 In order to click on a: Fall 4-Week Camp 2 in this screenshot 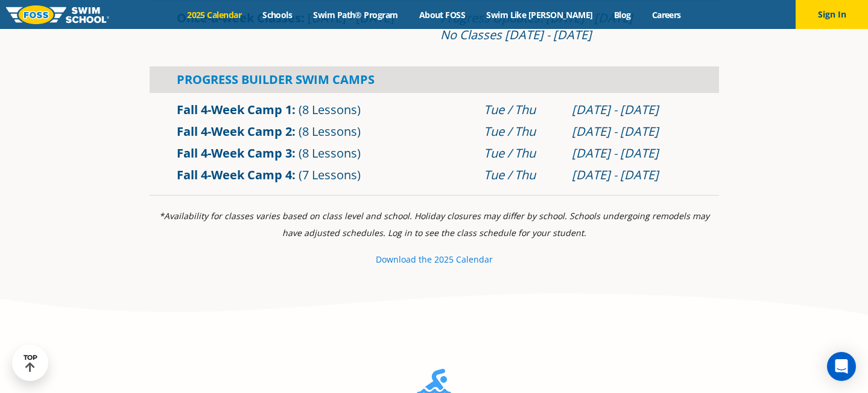, I will do `click(234, 131)`.